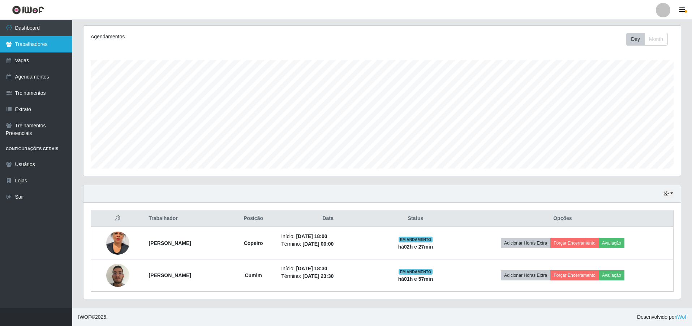 The image size is (692, 326). What do you see at coordinates (187, 218) in the screenshot?
I see `th: Trabalhador` at bounding box center [187, 218].